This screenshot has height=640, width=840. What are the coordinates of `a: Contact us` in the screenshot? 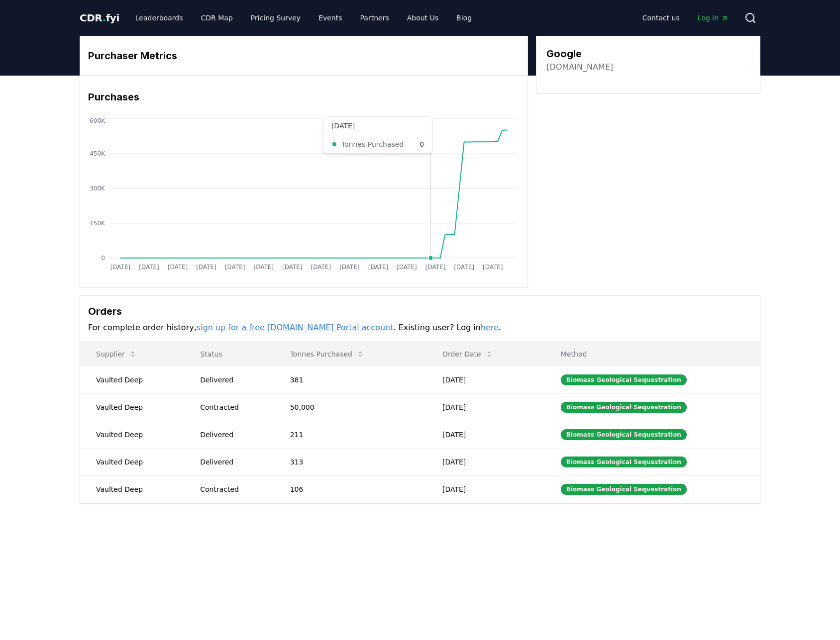 It's located at (661, 18).